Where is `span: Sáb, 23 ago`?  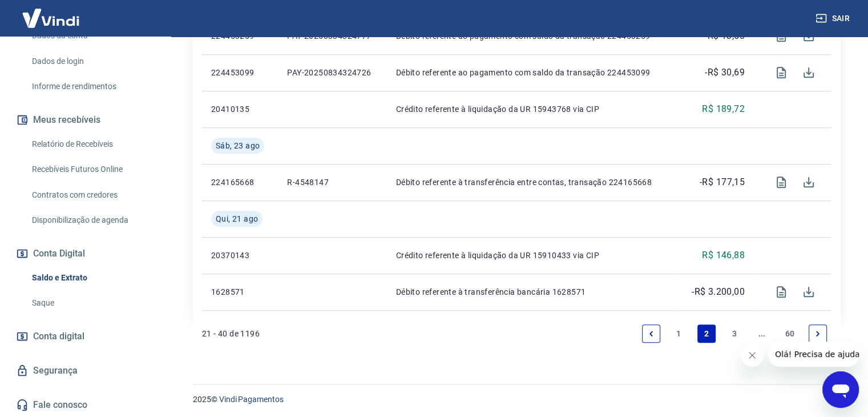
span: Sáb, 23 ago is located at coordinates (237, 146).